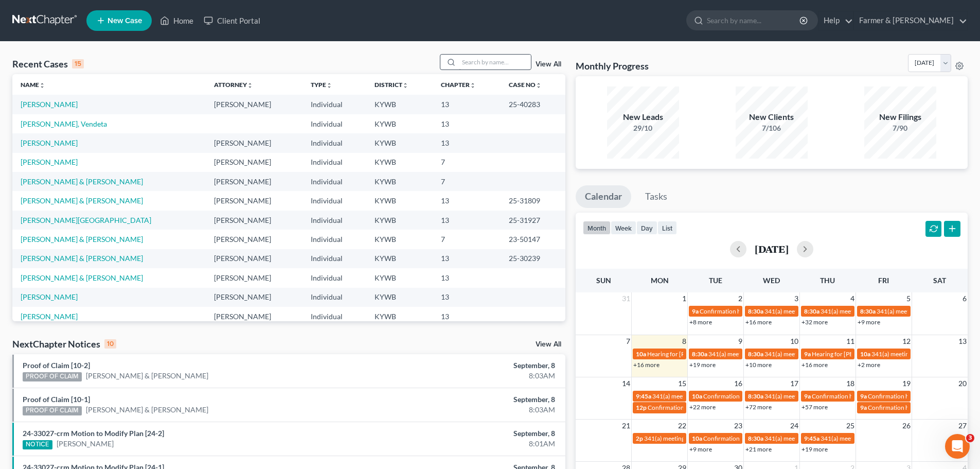  I want to click on input: Search by name..., so click(495, 62).